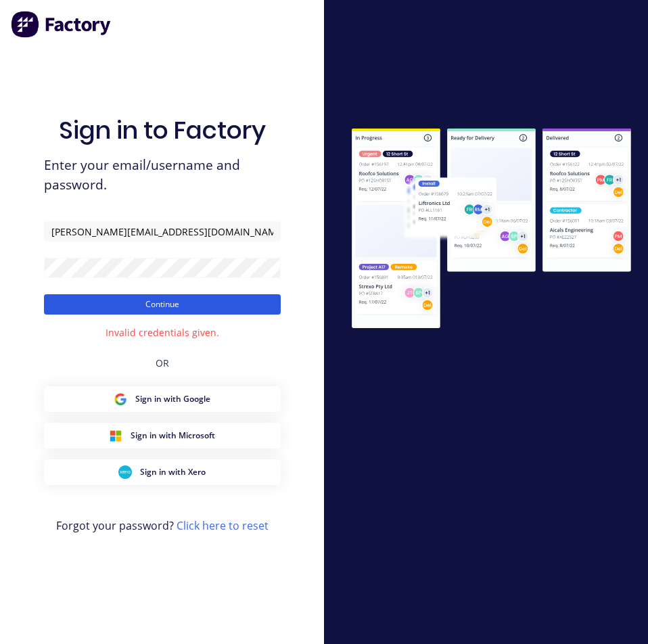 This screenshot has height=644, width=648. Describe the element at coordinates (223, 525) in the screenshot. I see `a: Click here to reset` at that location.